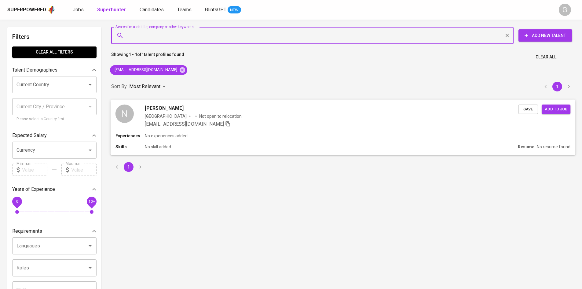 Image resolution: width=582 pixels, height=289 pixels. What do you see at coordinates (130, 147) in the screenshot?
I see `p: Skills` at bounding box center [130, 147].